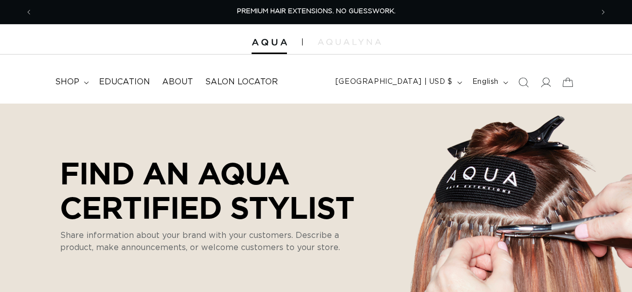  Describe the element at coordinates (67, 82) in the screenshot. I see `span: shop` at that location.